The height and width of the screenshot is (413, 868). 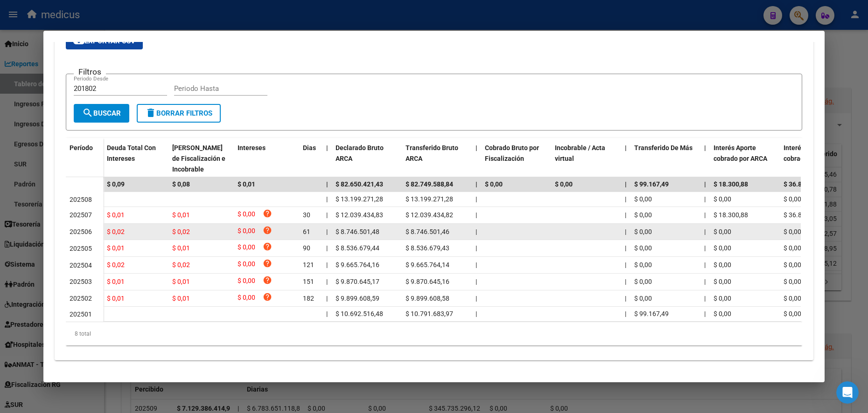 What do you see at coordinates (428, 231) in the screenshot?
I see `span: $ 8.746.501,46` at bounding box center [428, 231].